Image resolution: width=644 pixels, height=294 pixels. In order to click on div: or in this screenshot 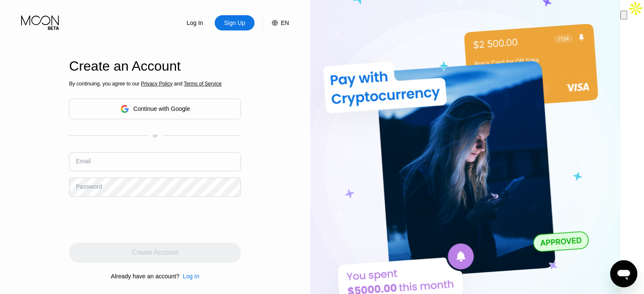, I will do `click(155, 136)`.